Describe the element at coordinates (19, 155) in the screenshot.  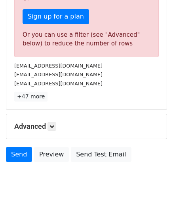
I see `a: Send` at that location.